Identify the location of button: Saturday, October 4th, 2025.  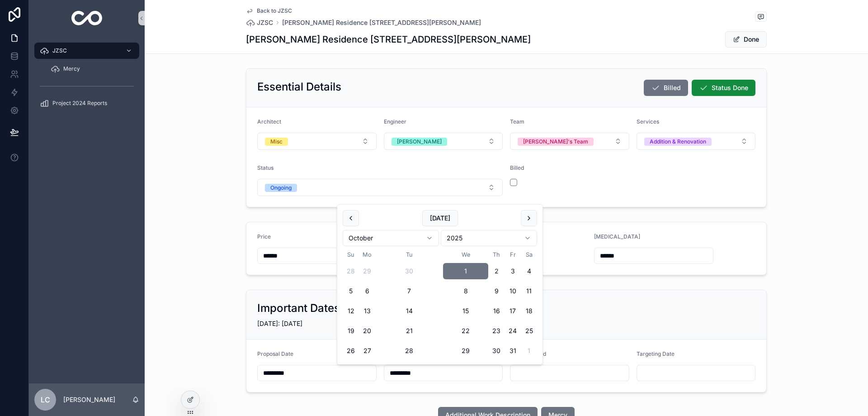
(529, 271).